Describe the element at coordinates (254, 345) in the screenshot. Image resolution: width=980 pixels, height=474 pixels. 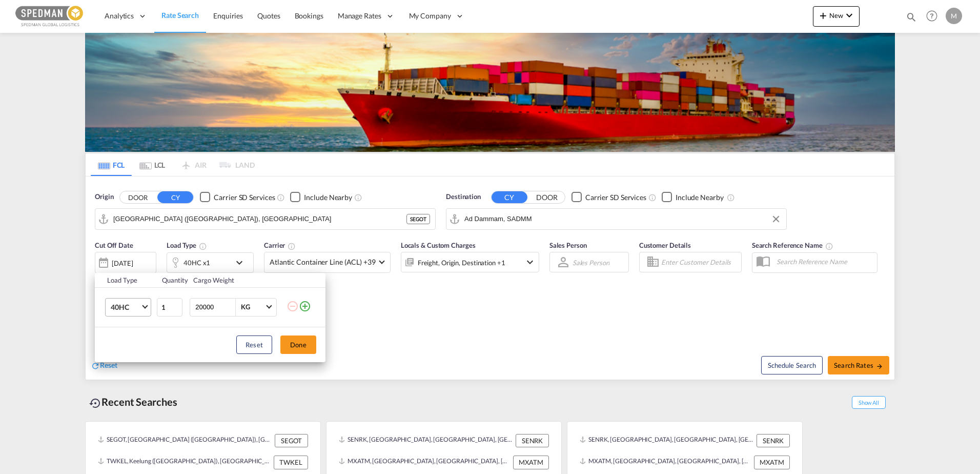
I see `button: Reset` at that location.